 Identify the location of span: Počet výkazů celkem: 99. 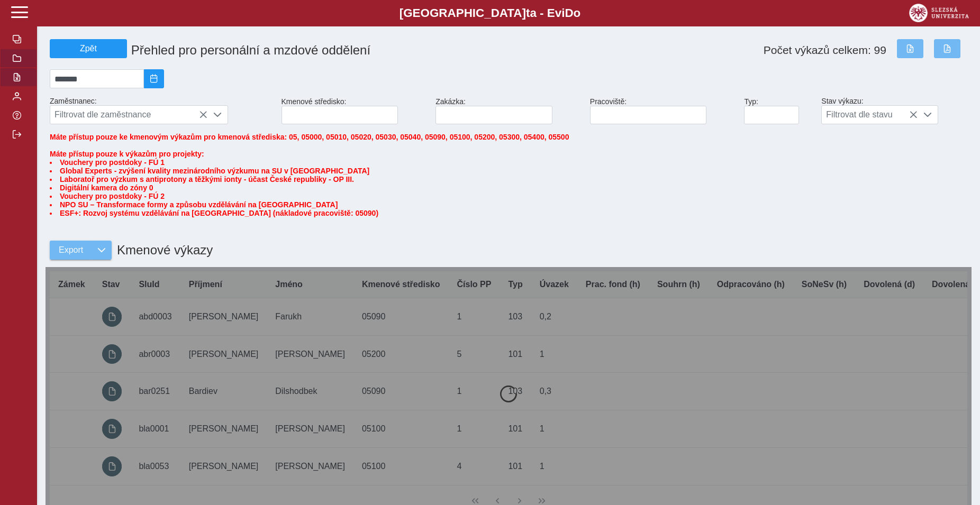
(825, 50).